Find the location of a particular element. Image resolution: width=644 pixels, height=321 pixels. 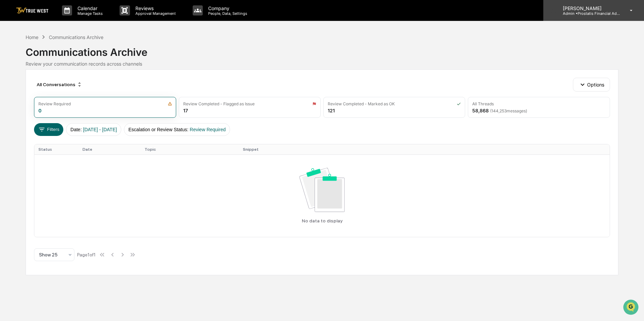

th: Snippet is located at coordinates (424, 150).